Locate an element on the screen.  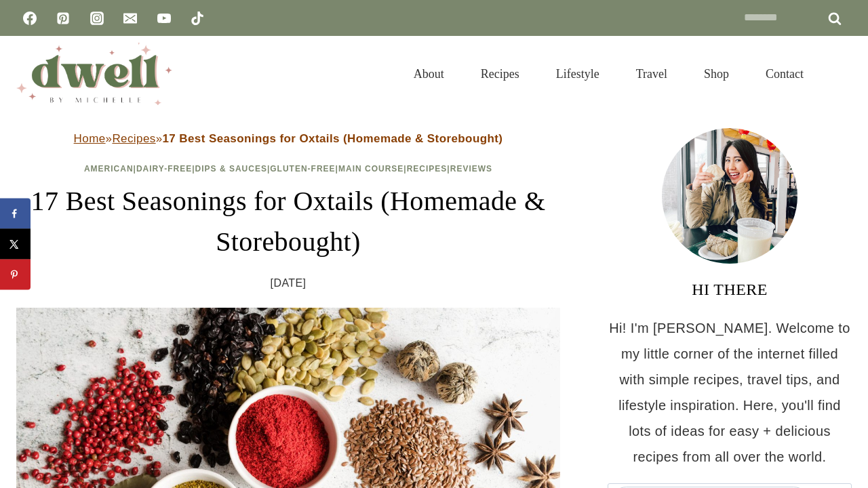
a: Main Course is located at coordinates (371, 169).